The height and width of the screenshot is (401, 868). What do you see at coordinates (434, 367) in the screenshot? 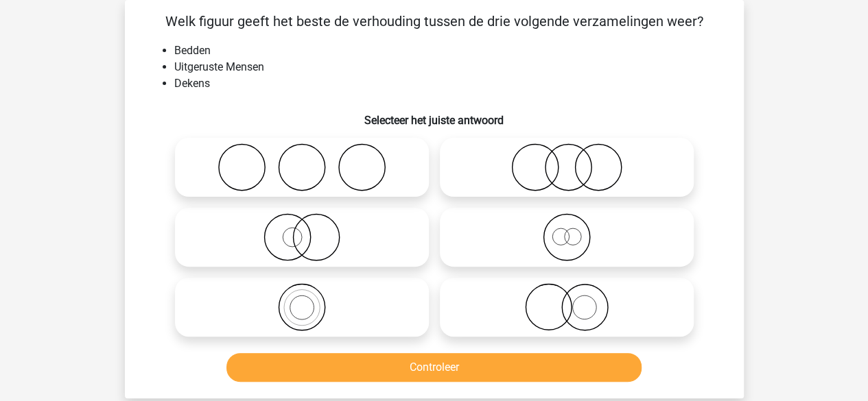
I see `button: Controleer` at bounding box center [434, 367].